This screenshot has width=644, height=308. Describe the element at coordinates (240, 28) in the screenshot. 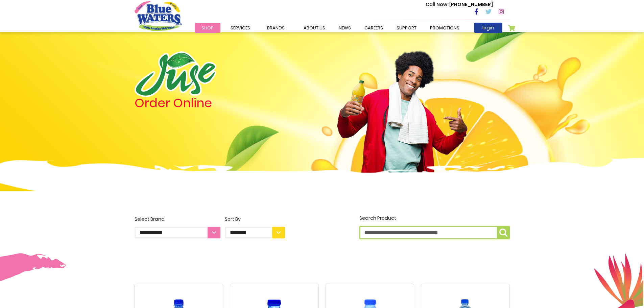

I see `span: Services` at that location.